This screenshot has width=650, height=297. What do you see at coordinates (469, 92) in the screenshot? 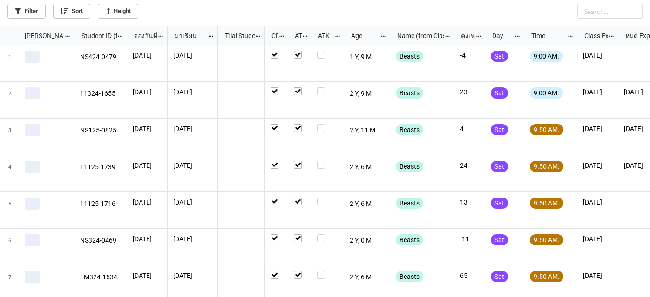
I see `p: 23` at bounding box center [469, 92].